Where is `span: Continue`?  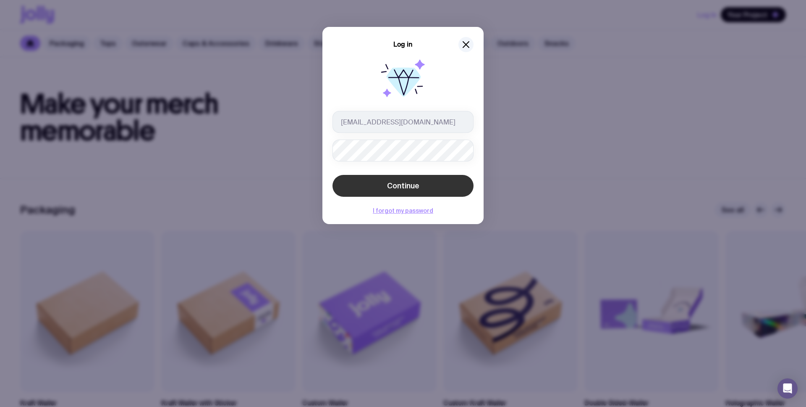 span: Continue is located at coordinates (403, 186).